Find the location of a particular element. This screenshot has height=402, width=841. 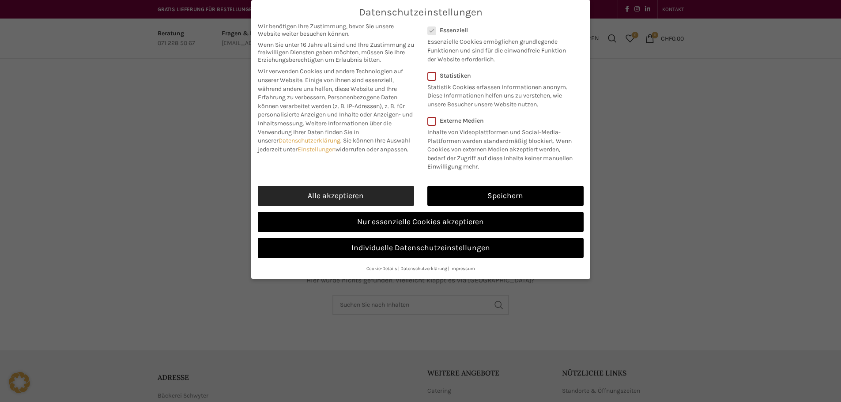

label: Statistiken is located at coordinates (500, 75).